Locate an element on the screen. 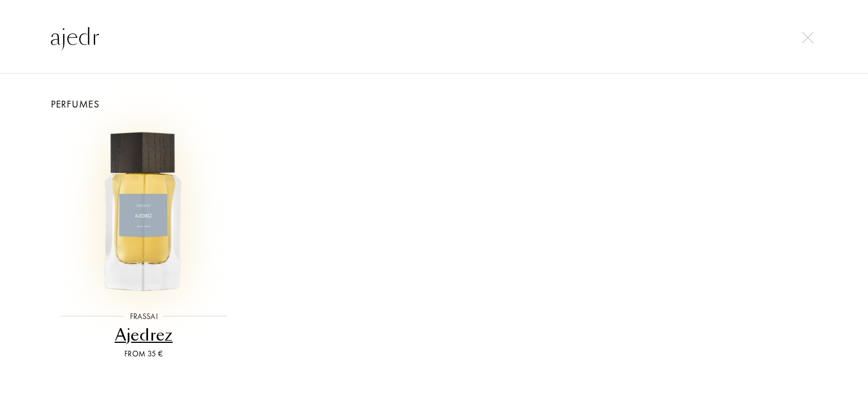 The height and width of the screenshot is (413, 868). img: cross.svg is located at coordinates (808, 38).